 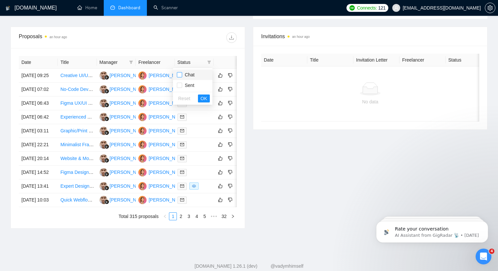 I want to click on li: Next Page, so click(x=233, y=217).